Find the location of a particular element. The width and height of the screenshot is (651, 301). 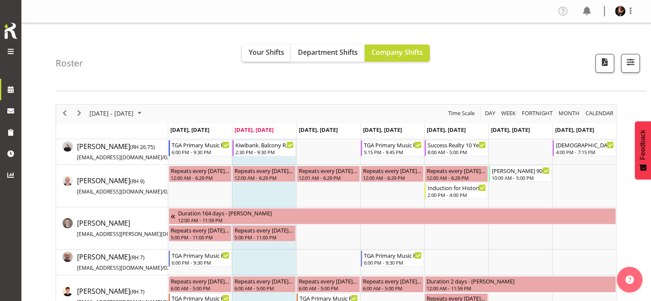

div: Induction for Historic Village is located at coordinates (457, 188).